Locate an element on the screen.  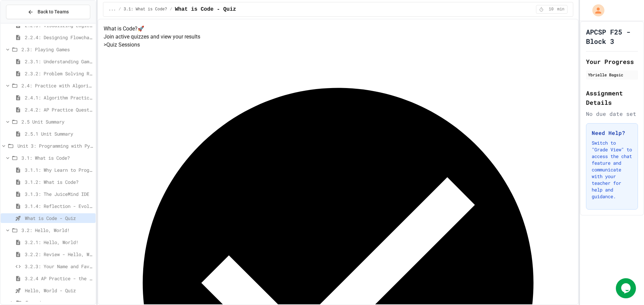
h3: Need Help? is located at coordinates (612, 133).